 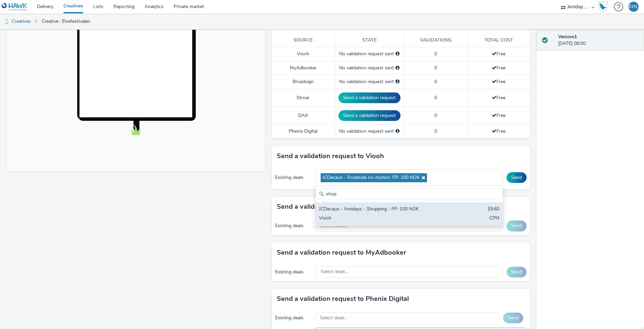 What do you see at coordinates (303, 68) in the screenshot?
I see `td: MyAdbooker` at bounding box center [303, 68].